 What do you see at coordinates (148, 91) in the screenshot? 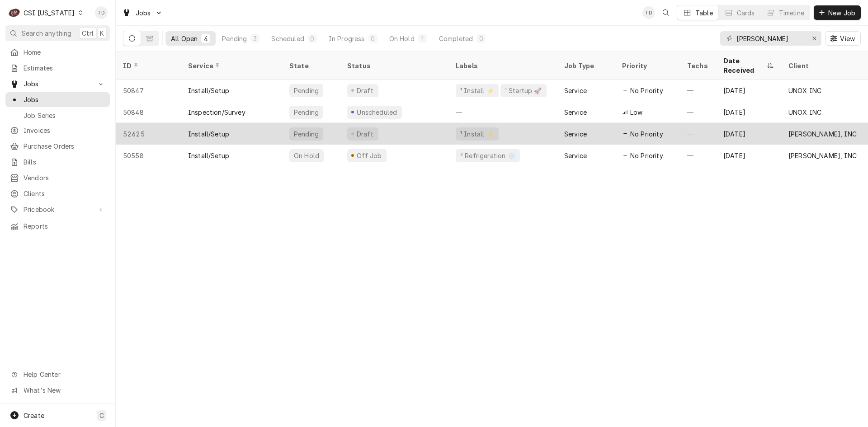
I see `div: 50847` at bounding box center [148, 91].